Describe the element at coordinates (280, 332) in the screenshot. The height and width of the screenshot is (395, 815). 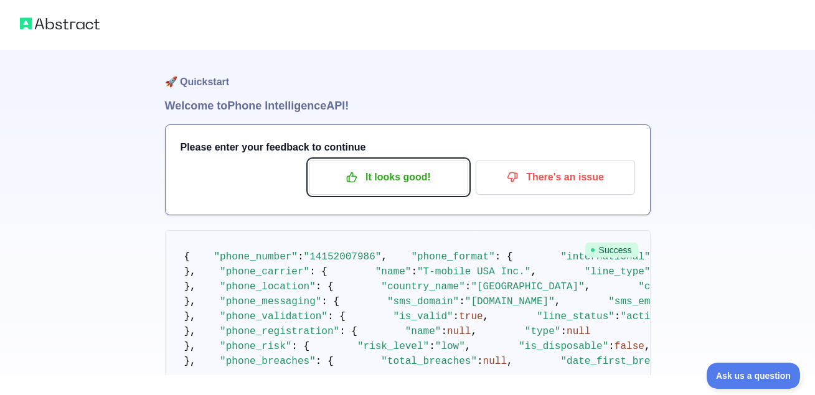
I see `span: "phone_registration"` at that location.